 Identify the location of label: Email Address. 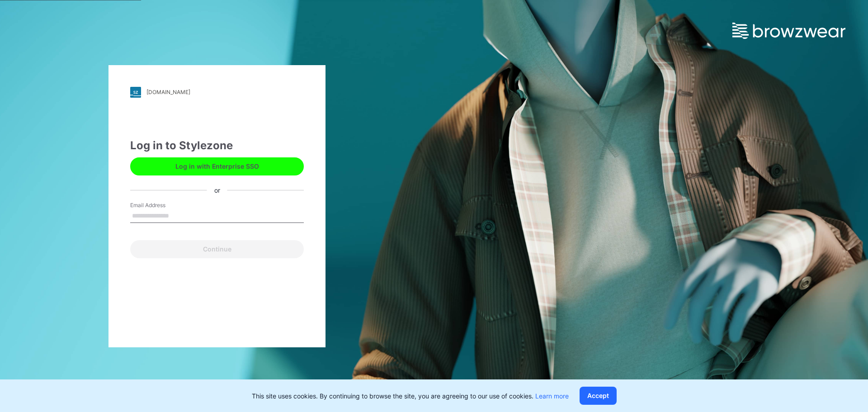
(162, 205).